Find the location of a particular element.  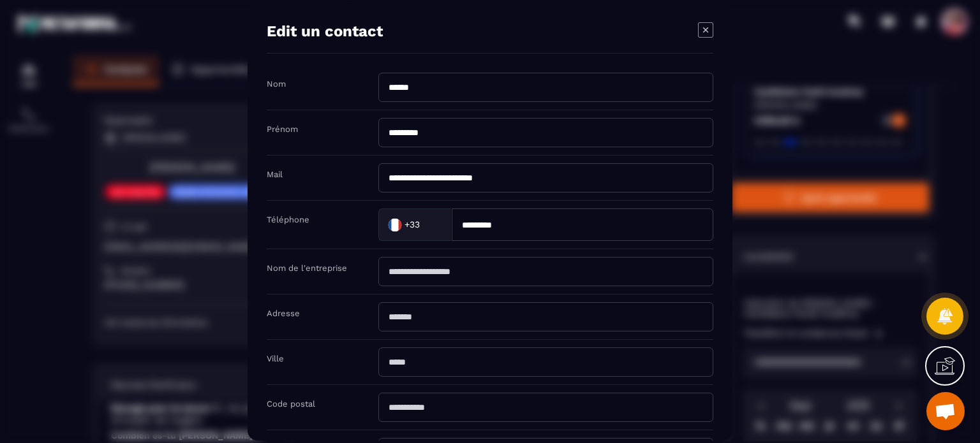

input: Search for option is located at coordinates (430, 224).